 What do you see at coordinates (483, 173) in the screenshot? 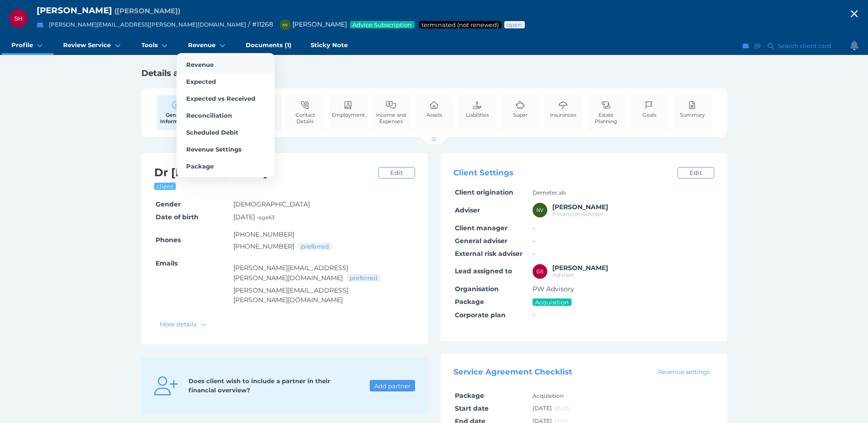
I see `span: Client Settings` at bounding box center [483, 173].